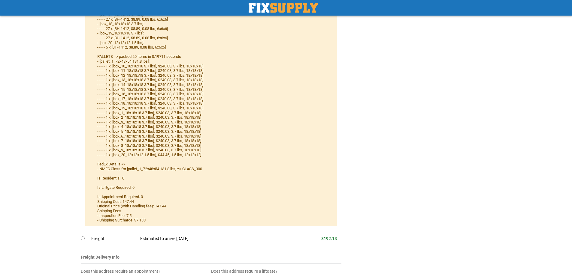  I want to click on span: $192.13, so click(329, 239).